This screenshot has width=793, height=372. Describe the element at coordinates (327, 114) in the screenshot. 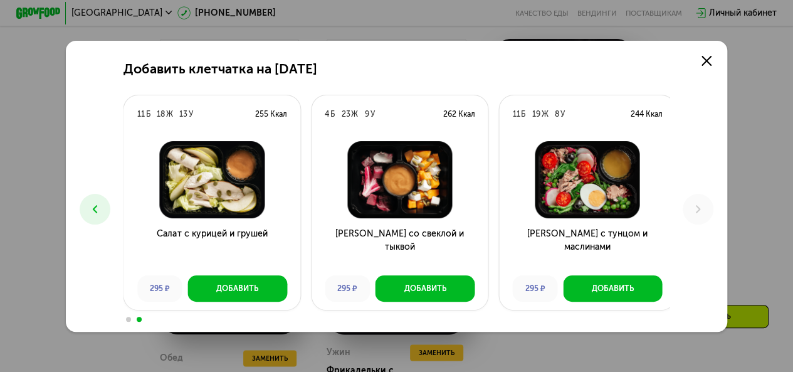

I see `div: 4` at that location.